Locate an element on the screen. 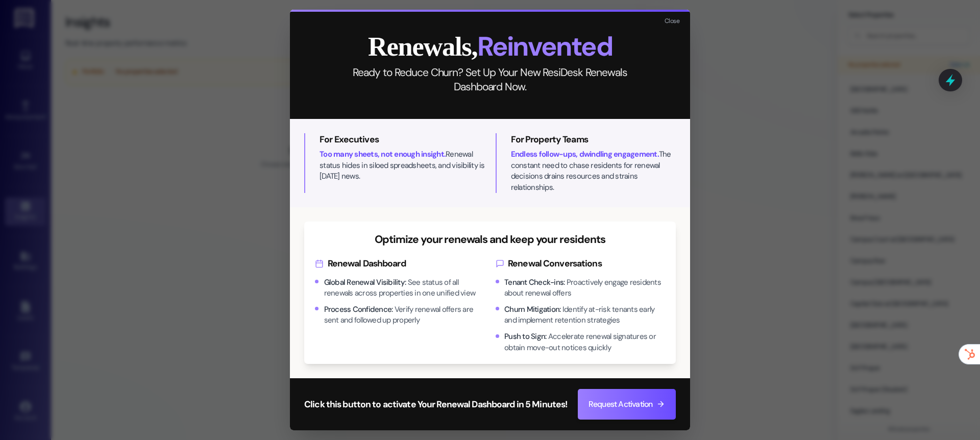 This screenshot has width=980, height=440. p: Ready to Reduce Churn? Set Up Your New ResiDesk Renewals Dashboard Now. is located at coordinates (490, 79).